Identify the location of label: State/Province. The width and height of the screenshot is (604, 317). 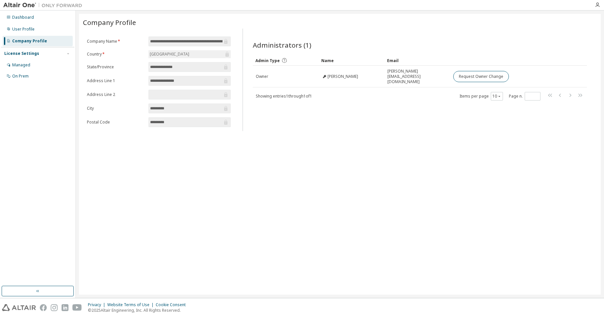
(115, 67).